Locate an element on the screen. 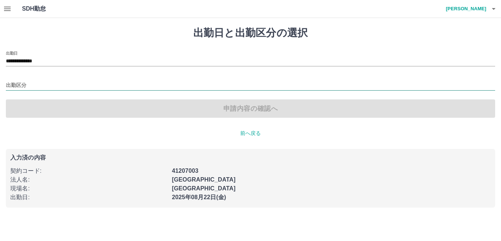 Image resolution: width=501 pixels, height=241 pixels. p: 出勤日 : is located at coordinates (89, 197).